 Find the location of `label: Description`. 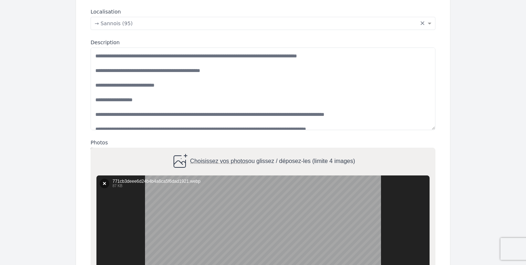

label: Description is located at coordinates (263, 42).